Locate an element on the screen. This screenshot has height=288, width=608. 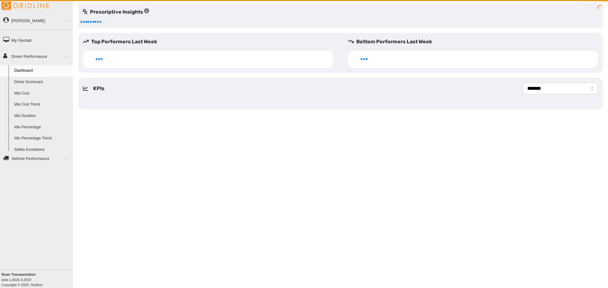
a: Safety Exceptions is located at coordinates (42, 150).